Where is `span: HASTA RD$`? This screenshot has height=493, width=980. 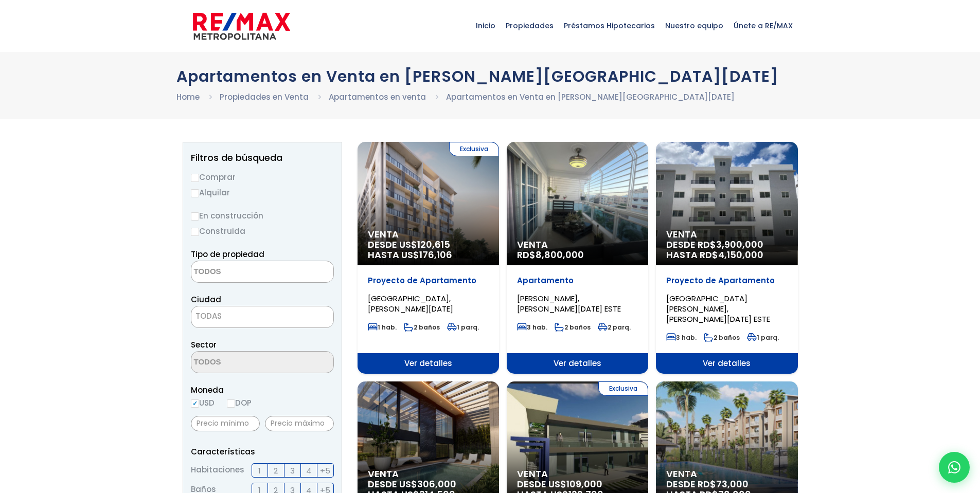 span: HASTA RD$ is located at coordinates (726, 255).